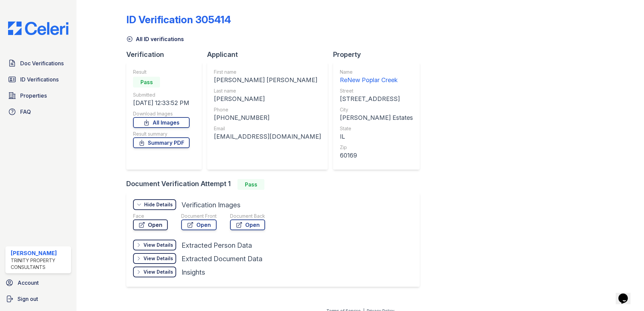 This screenshot has width=644, height=311. Describe the element at coordinates (38, 80) in the screenshot. I see `a: ID Verifications` at that location.